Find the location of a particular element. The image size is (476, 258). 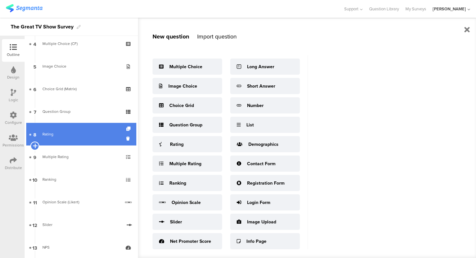

a: 9 Multiple Rating is located at coordinates (81, 157).